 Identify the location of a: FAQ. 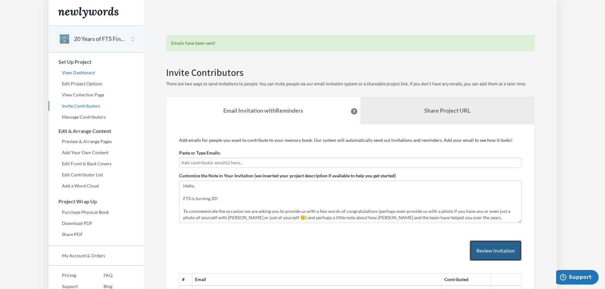
(101, 275).